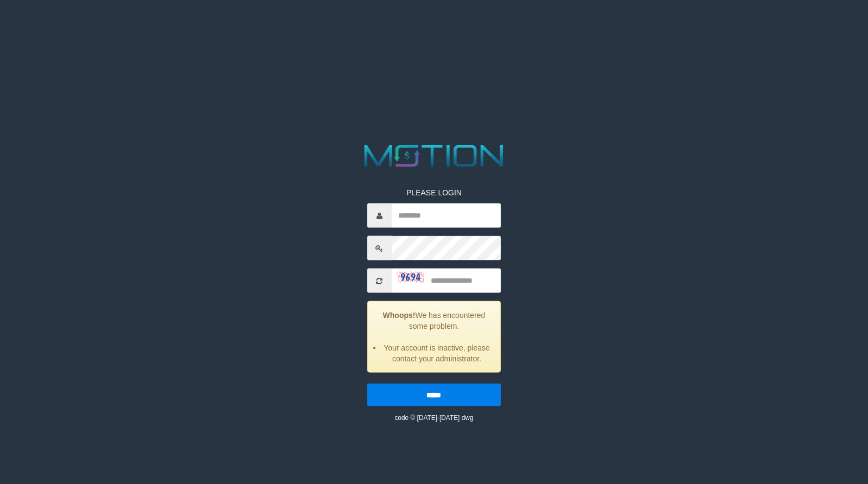 The image size is (868, 484). What do you see at coordinates (434, 192) in the screenshot?
I see `p: PLEASE LOGIN` at bounding box center [434, 192].